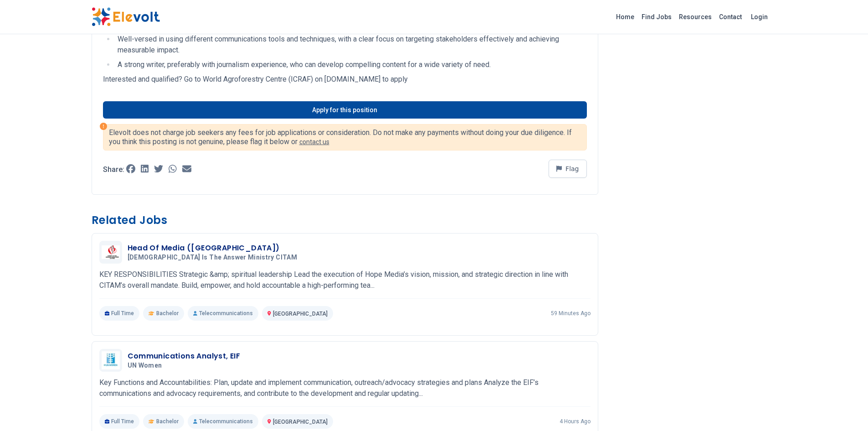 Image resolution: width=868 pixels, height=431 pixels. Describe the element at coordinates (345, 388) in the screenshot. I see `a: UN WomenCommunications Analyst, EIFUN WomenKey Functions and Accountabilities: Plan, update and i...` at that location.